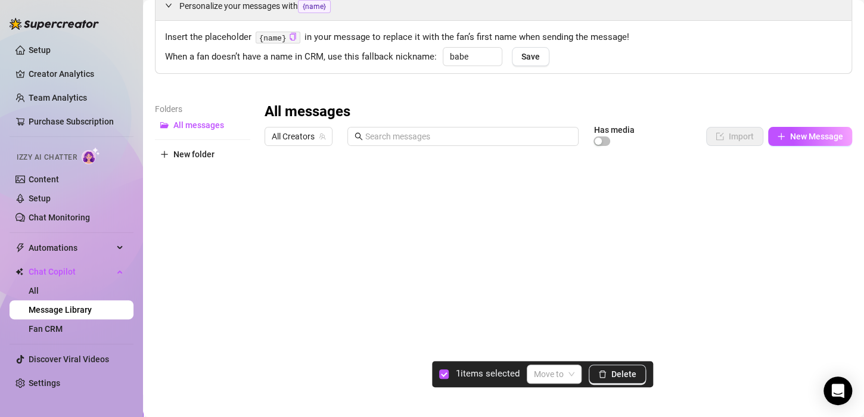 The image size is (864, 417). What do you see at coordinates (19, 272) in the screenshot?
I see `img: Chat Copilot` at bounding box center [19, 272].